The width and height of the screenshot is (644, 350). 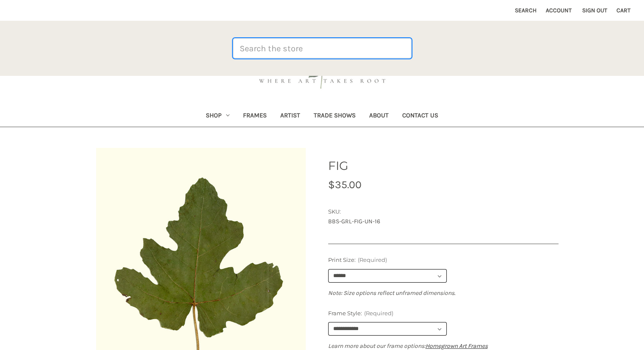 I want to click on p: Note: Size options reflect unframed dimensions., so click(x=443, y=293).